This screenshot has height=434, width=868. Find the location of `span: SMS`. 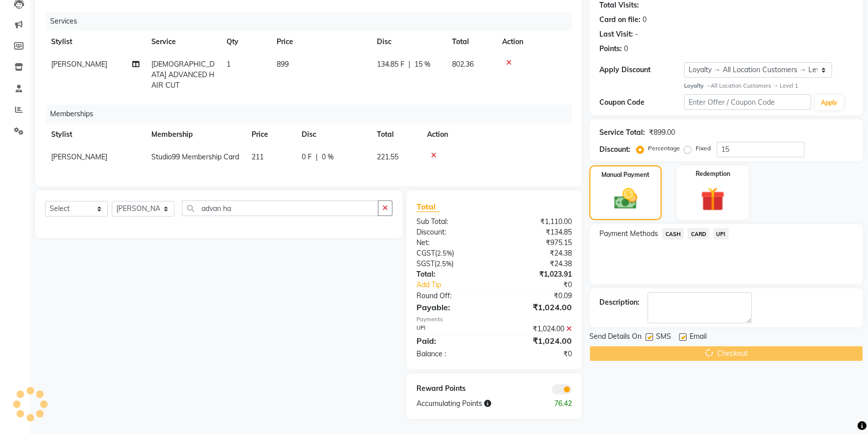

span: SMS is located at coordinates (664, 337).